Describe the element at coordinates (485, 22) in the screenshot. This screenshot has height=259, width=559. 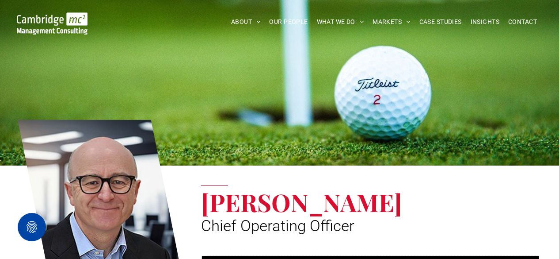
I see `a: INSIGHTS` at that location.